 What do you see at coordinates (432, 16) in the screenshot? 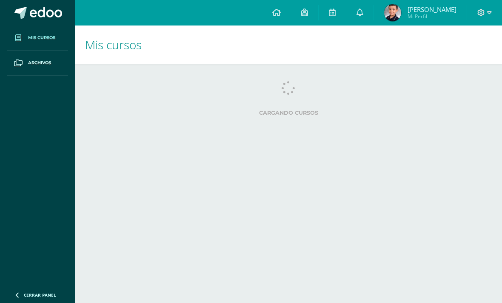
I see `span: Mi Perfil` at bounding box center [432, 16].